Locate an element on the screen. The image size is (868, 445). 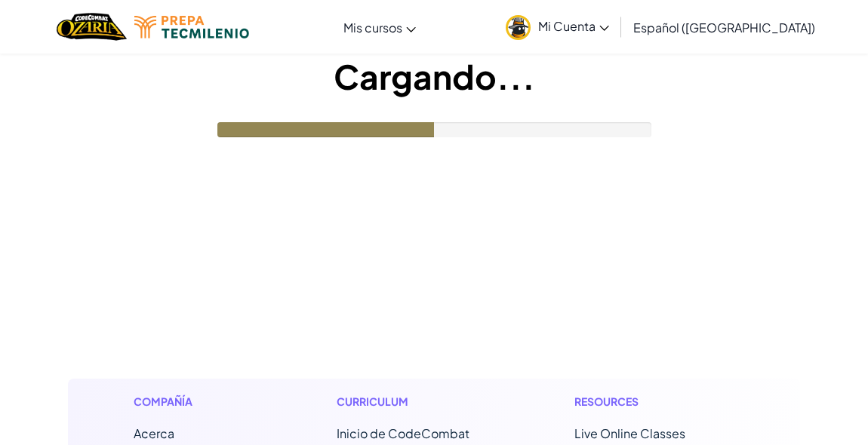
a: Mi Cuenta is located at coordinates (557, 26).